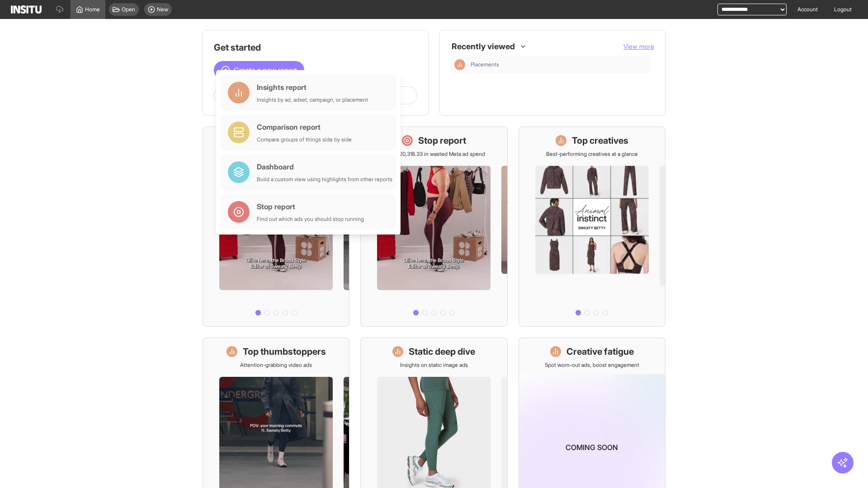 This screenshot has width=868, height=488. I want to click on h1: Static deep dive, so click(442, 352).